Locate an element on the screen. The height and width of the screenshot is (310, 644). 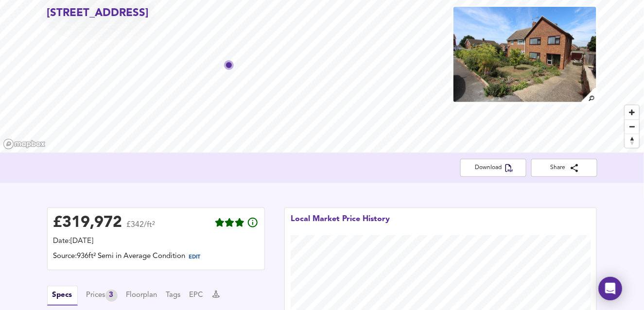
button: Prices3 is located at coordinates (102, 296).